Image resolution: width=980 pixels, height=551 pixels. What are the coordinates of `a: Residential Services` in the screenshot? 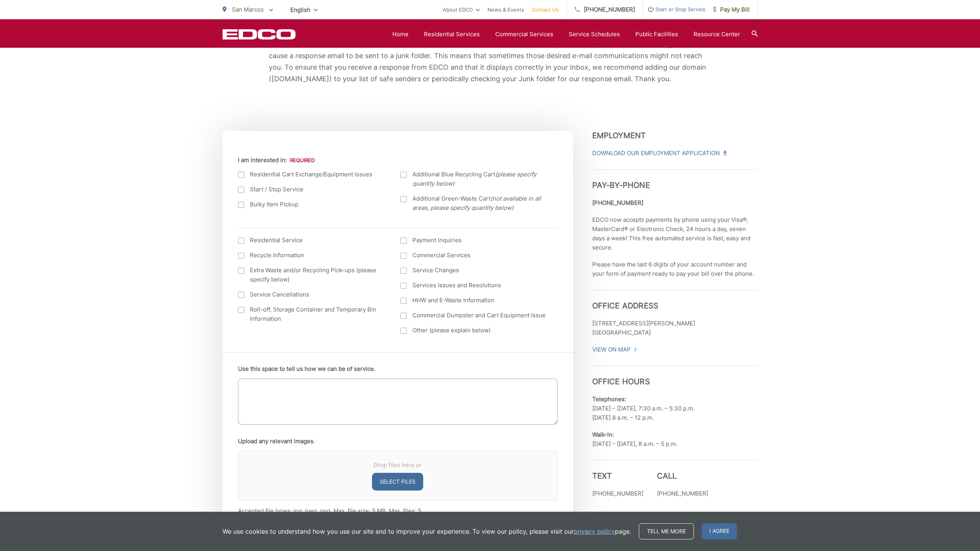 It's located at (451, 34).